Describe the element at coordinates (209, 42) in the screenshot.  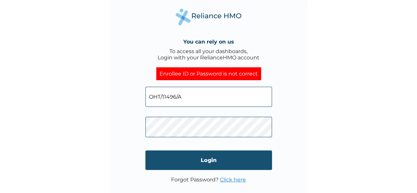
I see `h4: You can rely on us` at that location.